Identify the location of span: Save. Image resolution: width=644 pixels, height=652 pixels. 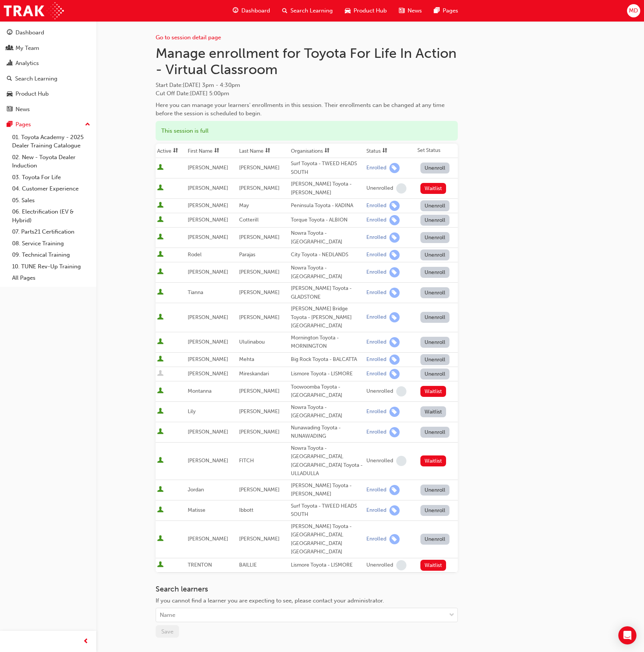
(168, 632).